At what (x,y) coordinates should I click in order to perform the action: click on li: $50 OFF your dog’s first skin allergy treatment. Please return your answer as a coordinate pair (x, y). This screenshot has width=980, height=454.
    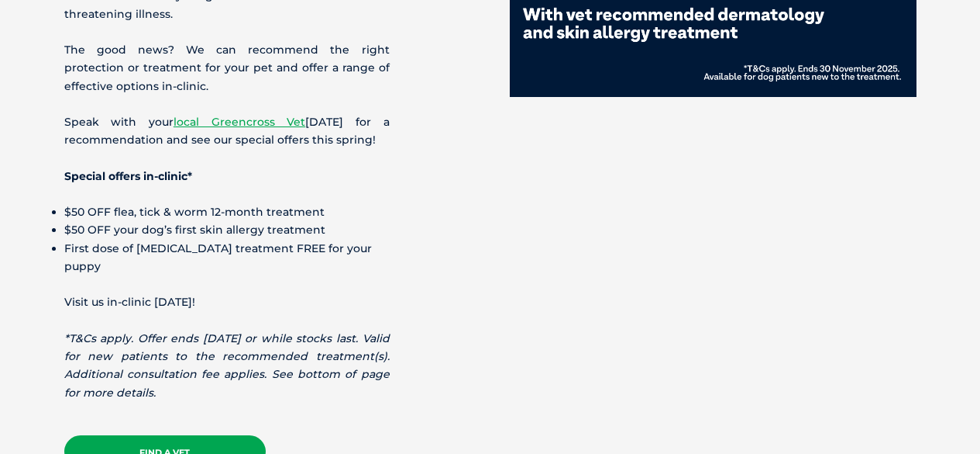
    Looking at the image, I should click on (227, 230).